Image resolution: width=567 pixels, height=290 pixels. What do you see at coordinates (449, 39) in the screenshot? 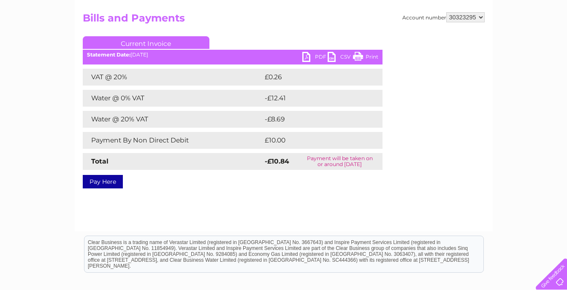
I see `a: Energy` at bounding box center [449, 39].